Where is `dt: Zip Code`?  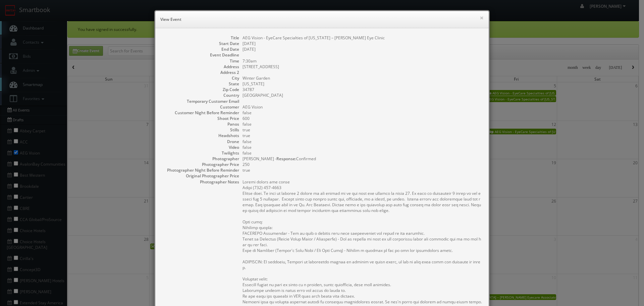 dt: Zip Code is located at coordinates (201, 89).